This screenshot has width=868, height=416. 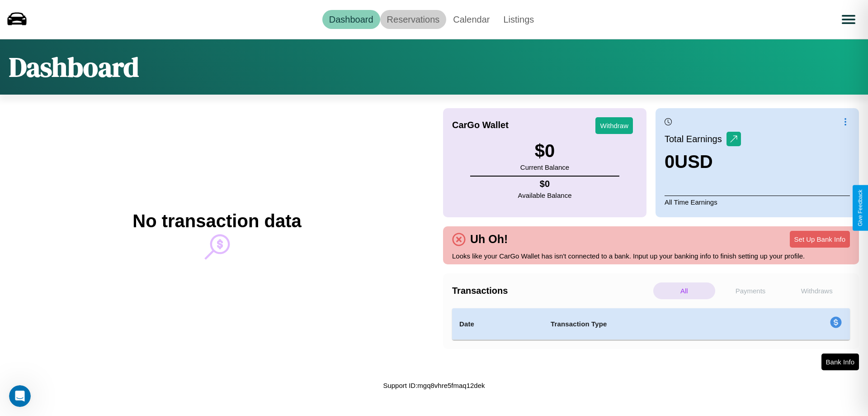 What do you see at coordinates (545, 167) in the screenshot?
I see `p: Current Balance` at bounding box center [545, 167].